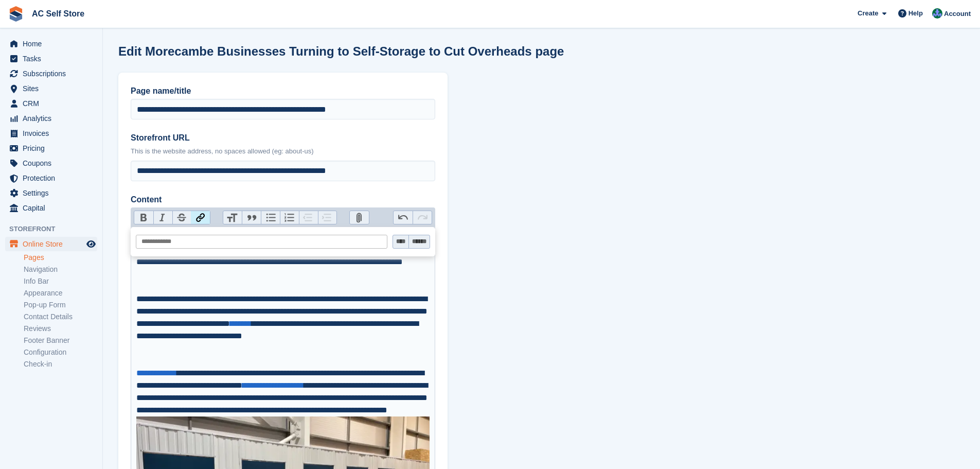 This screenshot has height=469, width=980. I want to click on a: Configuration, so click(60, 352).